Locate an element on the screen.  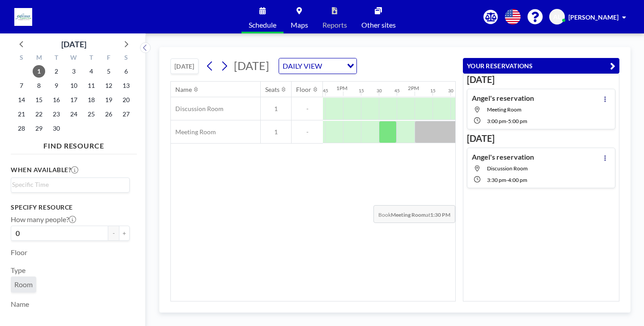
span: Thursday, September 11, 2025 is located at coordinates (91, 86).